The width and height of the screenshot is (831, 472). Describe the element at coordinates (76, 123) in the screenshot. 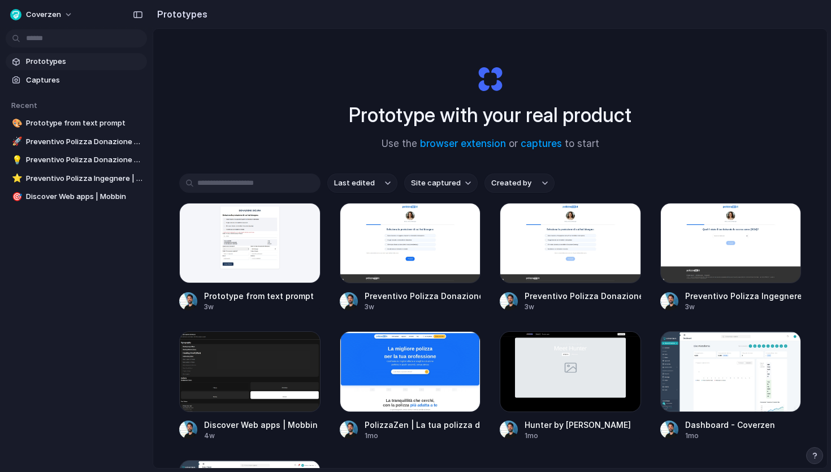

I see `a: 🎨Prototype from text prompt` at that location.